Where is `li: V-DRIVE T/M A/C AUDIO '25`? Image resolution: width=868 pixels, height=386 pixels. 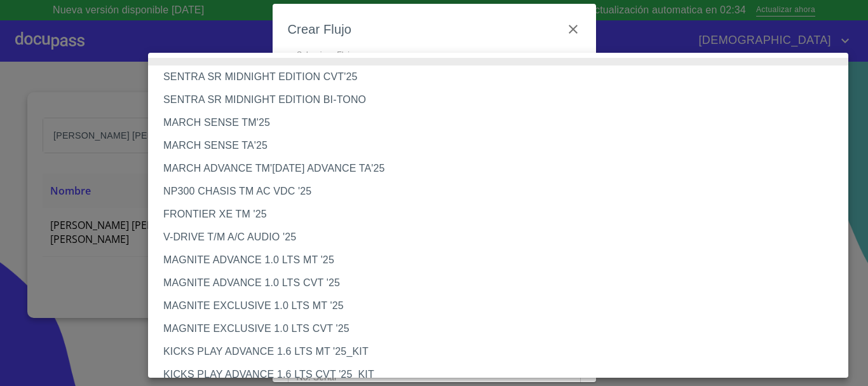
li: V-DRIVE T/M A/C AUDIO '25 is located at coordinates (502, 237).